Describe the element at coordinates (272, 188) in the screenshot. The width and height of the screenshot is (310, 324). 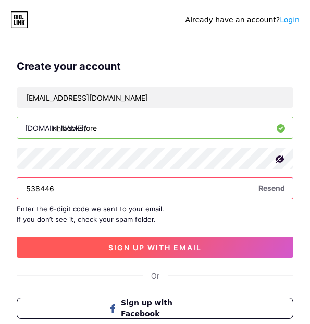
I see `span: Resend` at that location.